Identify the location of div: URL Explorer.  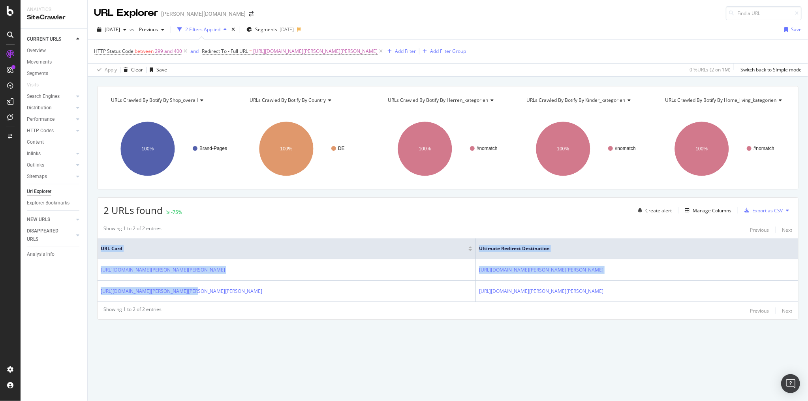
(126, 13).